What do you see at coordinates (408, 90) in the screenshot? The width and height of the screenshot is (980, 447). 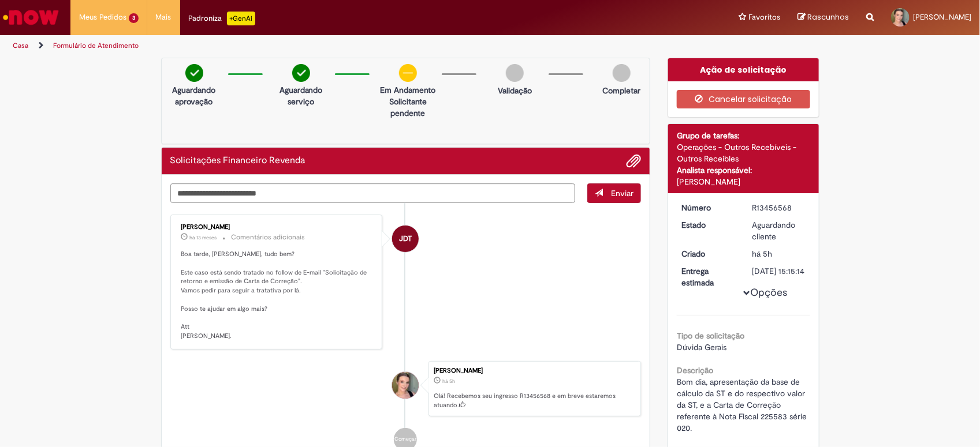 I see `p: Em andamento` at bounding box center [408, 90].